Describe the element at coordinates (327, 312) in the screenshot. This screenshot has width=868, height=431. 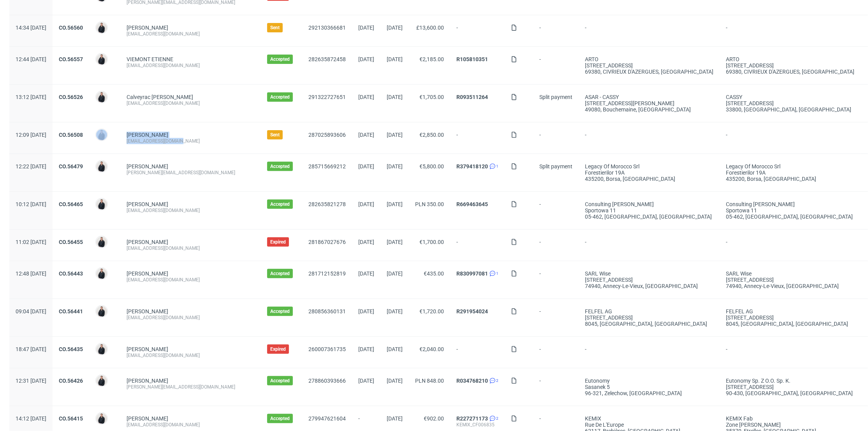
I see `a: 280856360131` at that location.